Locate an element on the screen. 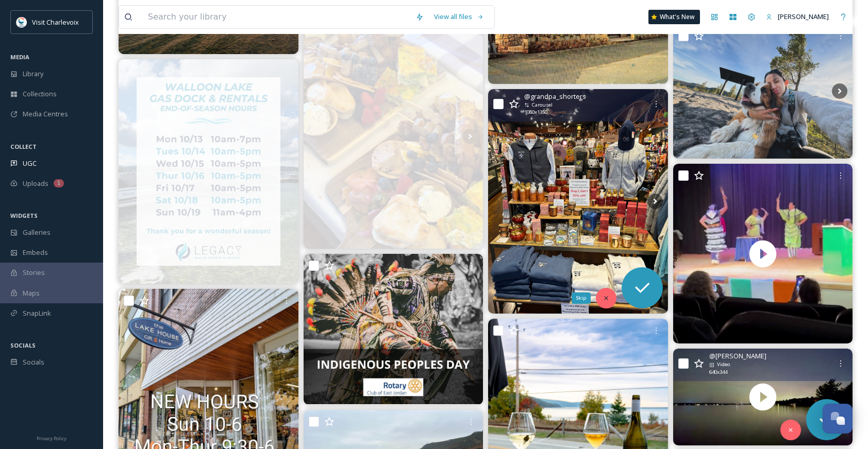 This screenshot has width=868, height=449. span: @ grandpa_shorters is located at coordinates (555, 96).